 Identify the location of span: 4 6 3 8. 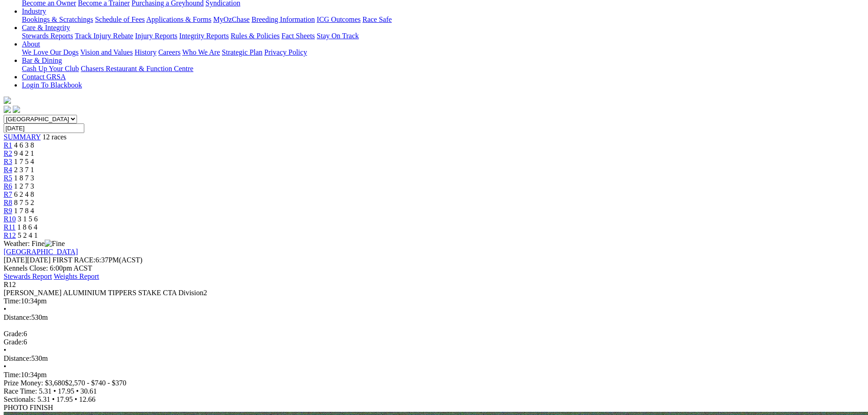
(24, 145).